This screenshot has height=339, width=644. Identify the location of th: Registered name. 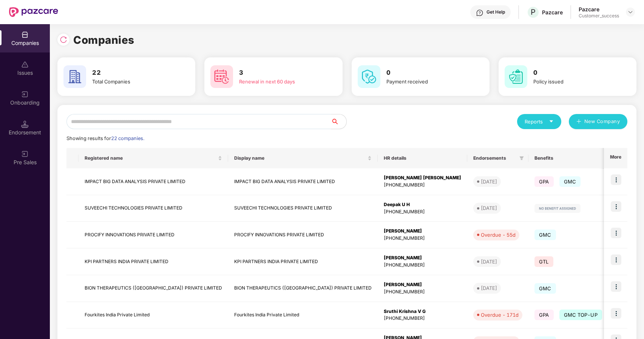
(153, 158).